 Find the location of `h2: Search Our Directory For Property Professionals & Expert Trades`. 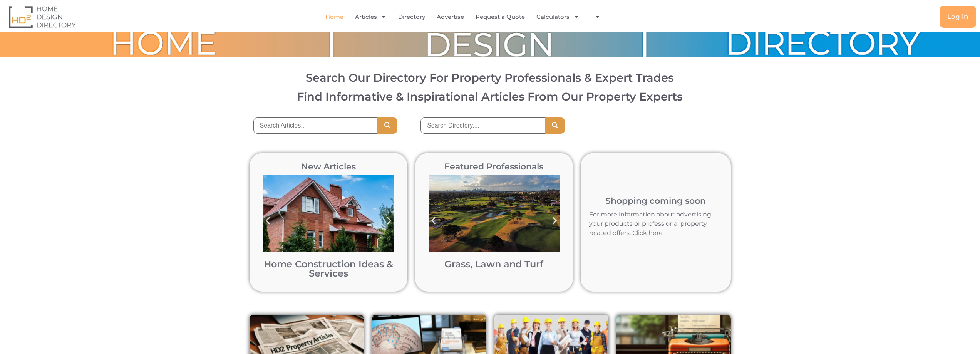

h2: Search Our Directory For Property Professionals & Expert Trades is located at coordinates (490, 77).